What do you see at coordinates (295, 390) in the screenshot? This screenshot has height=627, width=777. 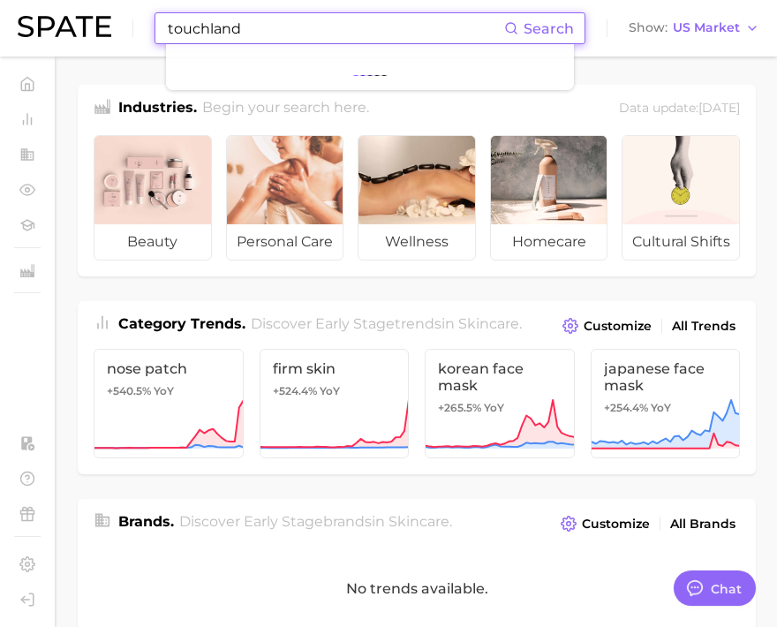 I see `span: +524.4%` at bounding box center [295, 390].